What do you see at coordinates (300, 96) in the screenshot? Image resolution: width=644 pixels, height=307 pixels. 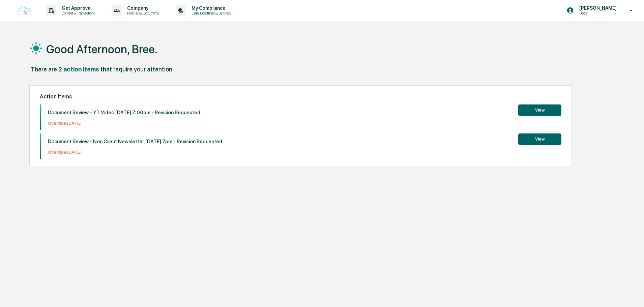 I see `h2: Action Items` at bounding box center [300, 96].